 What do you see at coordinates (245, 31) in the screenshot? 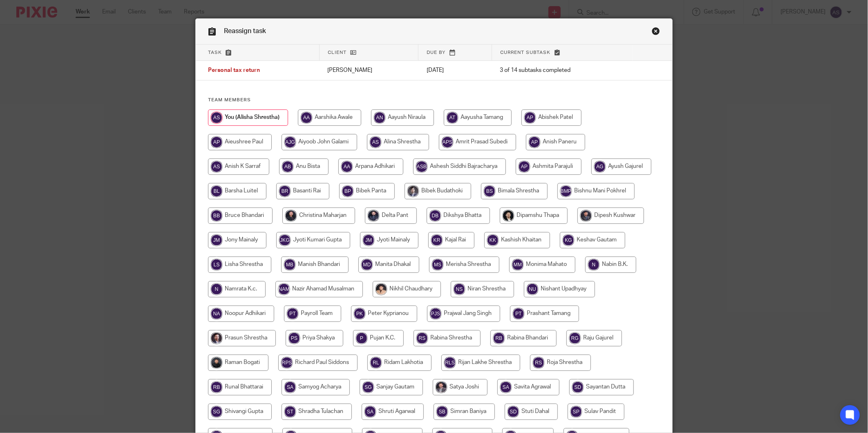
I see `span: Reassign task` at bounding box center [245, 31].